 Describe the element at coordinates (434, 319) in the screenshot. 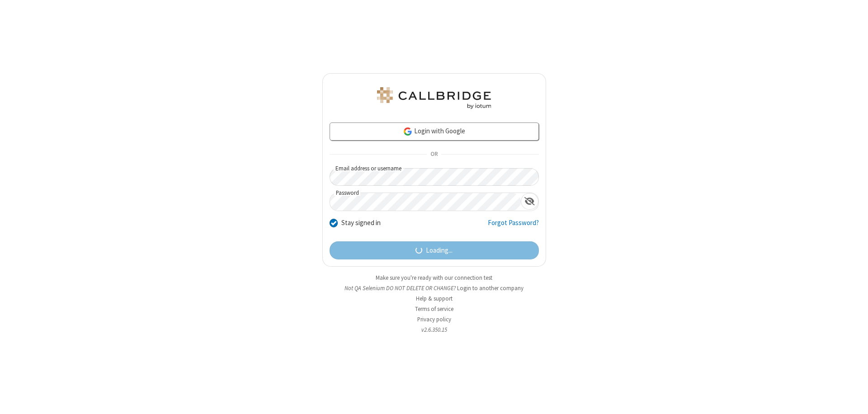

I see `a: Privacy policy` at that location.